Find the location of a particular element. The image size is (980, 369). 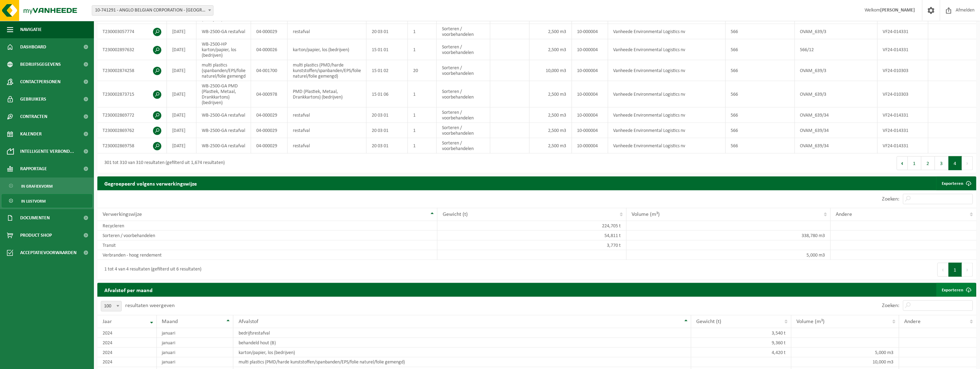

button: 4 is located at coordinates (955, 163).